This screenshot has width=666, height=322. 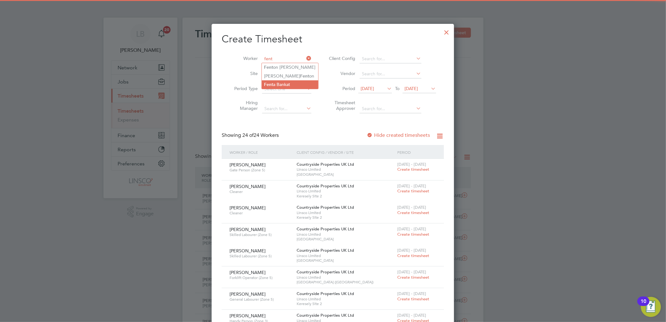 I want to click on div: Client Config / Vendor / Site, so click(x=345, y=152).